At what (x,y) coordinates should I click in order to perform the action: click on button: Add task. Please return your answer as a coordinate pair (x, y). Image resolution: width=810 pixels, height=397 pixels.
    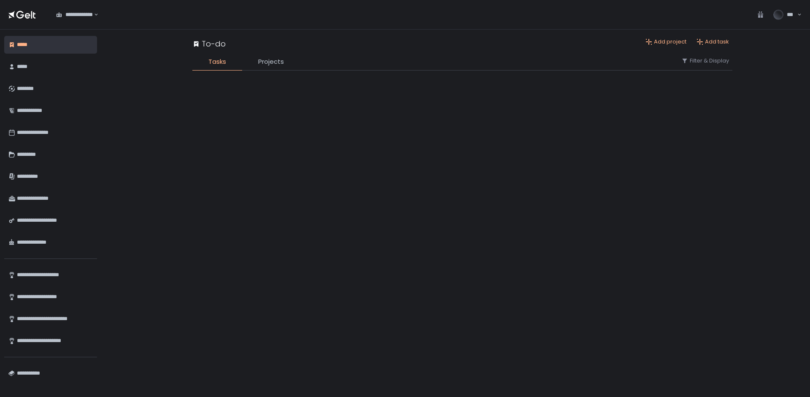
    Looking at the image, I should click on (713, 42).